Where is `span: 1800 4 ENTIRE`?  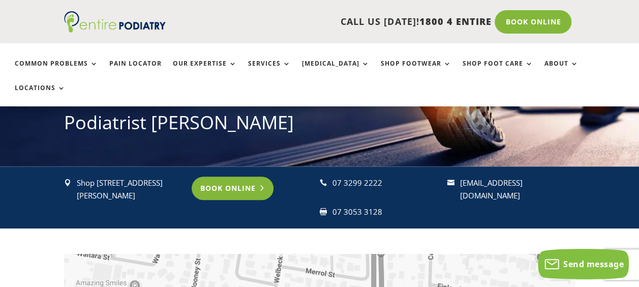
span: 1800 4 ENTIRE is located at coordinates (455, 21).